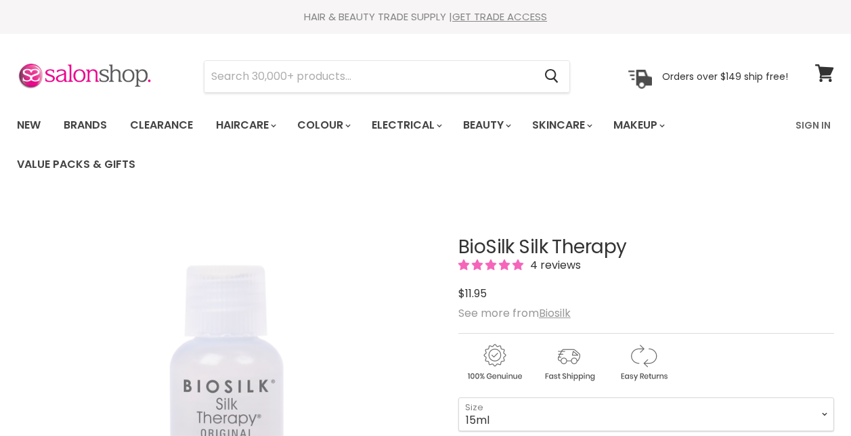  I want to click on span: 5.00 stars, so click(492, 265).